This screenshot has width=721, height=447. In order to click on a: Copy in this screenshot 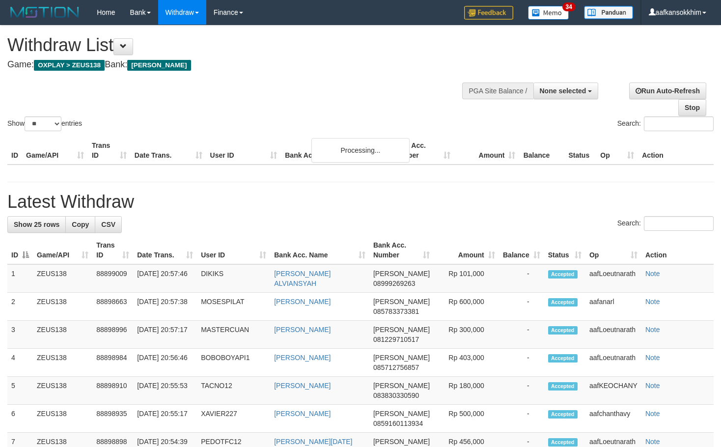, I will do `click(80, 224)`.